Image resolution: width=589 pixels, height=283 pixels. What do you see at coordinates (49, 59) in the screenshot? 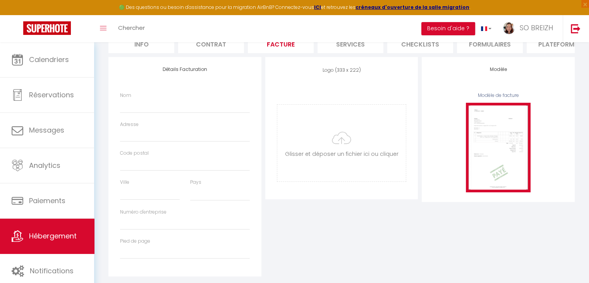
I see `span: Calendriers` at bounding box center [49, 59].